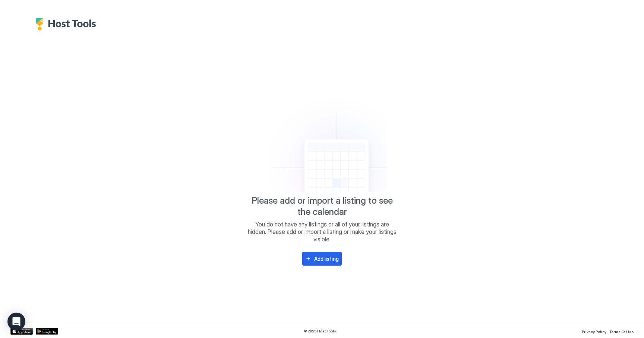 This screenshot has height=338, width=644. What do you see at coordinates (326, 259) in the screenshot?
I see `div: Add listing` at bounding box center [326, 259].